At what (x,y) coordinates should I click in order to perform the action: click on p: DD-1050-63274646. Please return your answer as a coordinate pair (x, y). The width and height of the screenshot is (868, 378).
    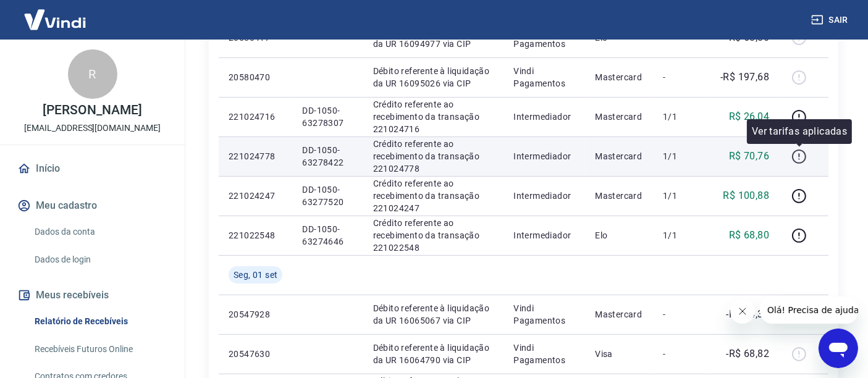
    Looking at the image, I should click on (328, 235).